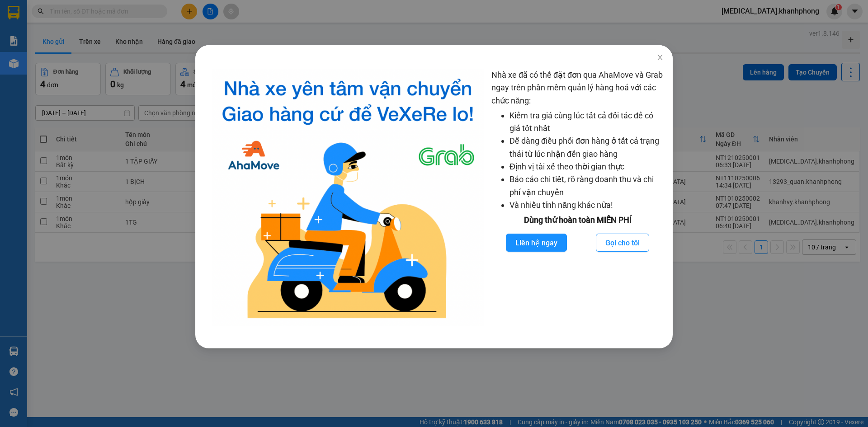 The height and width of the screenshot is (427, 868). Describe the element at coordinates (586, 122) in the screenshot. I see `li: Kiểm tra giá cùng lúc tất cả đối tác để có giá tốt nhất` at that location.